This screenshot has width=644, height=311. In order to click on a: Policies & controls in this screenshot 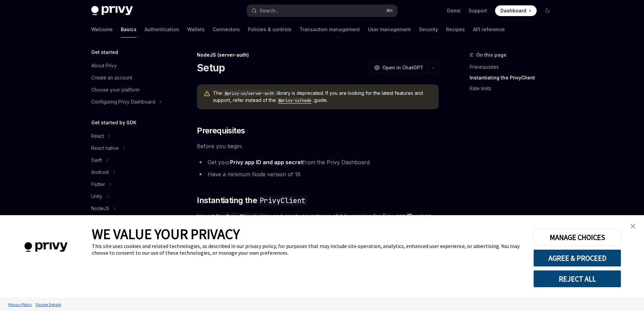, I will do `click(270, 30)`.